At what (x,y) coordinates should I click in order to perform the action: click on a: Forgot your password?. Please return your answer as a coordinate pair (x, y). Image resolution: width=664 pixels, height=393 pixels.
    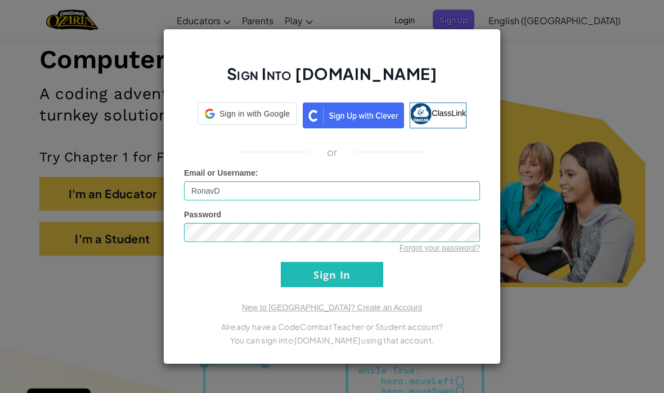
    Looking at the image, I should click on (439, 248).